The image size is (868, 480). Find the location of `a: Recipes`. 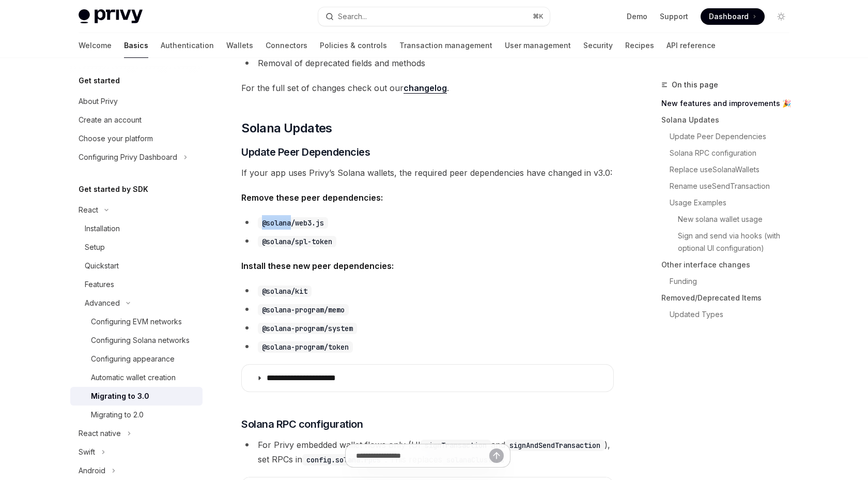

a: Recipes is located at coordinates (640, 46).